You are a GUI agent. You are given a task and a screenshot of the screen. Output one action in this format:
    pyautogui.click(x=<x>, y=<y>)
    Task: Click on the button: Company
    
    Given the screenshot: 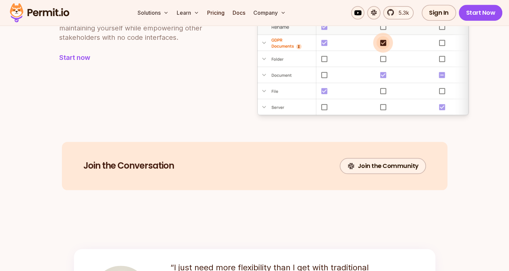 What is the action you would take?
    pyautogui.click(x=269, y=13)
    